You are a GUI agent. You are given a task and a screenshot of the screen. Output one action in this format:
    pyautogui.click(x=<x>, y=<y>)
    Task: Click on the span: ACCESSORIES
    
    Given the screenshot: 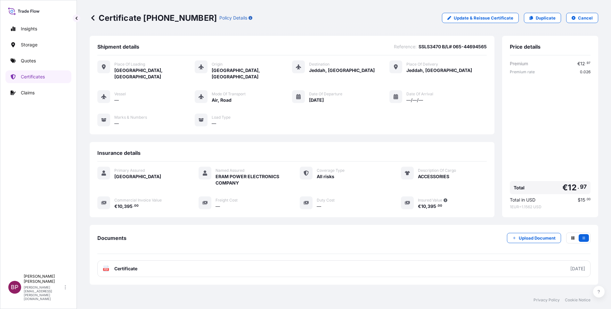 What is the action you would take?
    pyautogui.click(x=433, y=177)
    